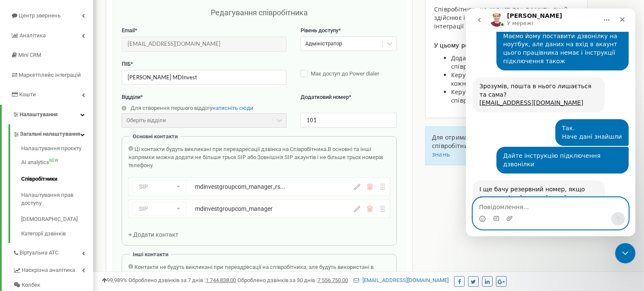  Describe the element at coordinates (57, 233) in the screenshot. I see `a: Категорії дзвінків` at that location.